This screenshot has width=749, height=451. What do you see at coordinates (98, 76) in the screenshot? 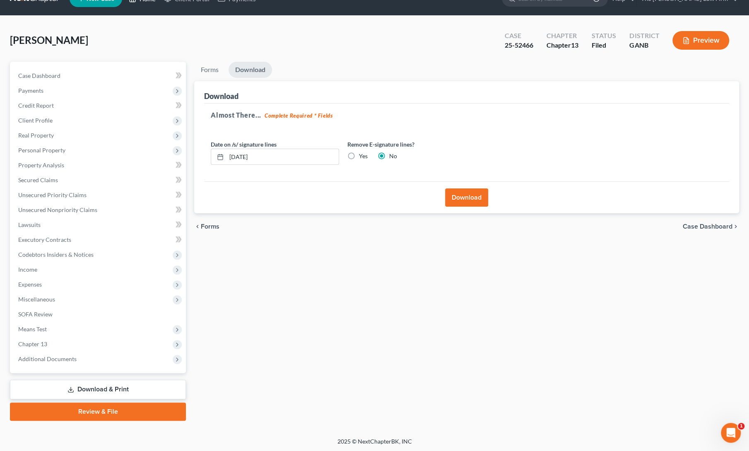
I see `a: Case Dashboard` at bounding box center [98, 76].